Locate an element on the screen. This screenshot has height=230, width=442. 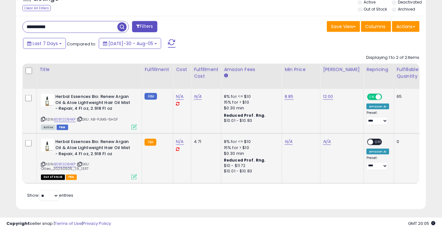
span: Show: entries is located at coordinates (50, 196).